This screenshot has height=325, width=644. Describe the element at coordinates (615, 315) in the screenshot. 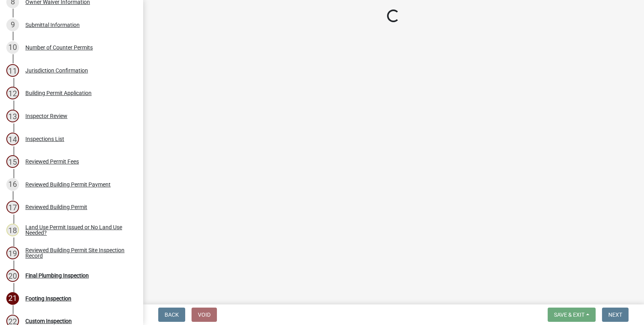

I see `button: Next` at that location.